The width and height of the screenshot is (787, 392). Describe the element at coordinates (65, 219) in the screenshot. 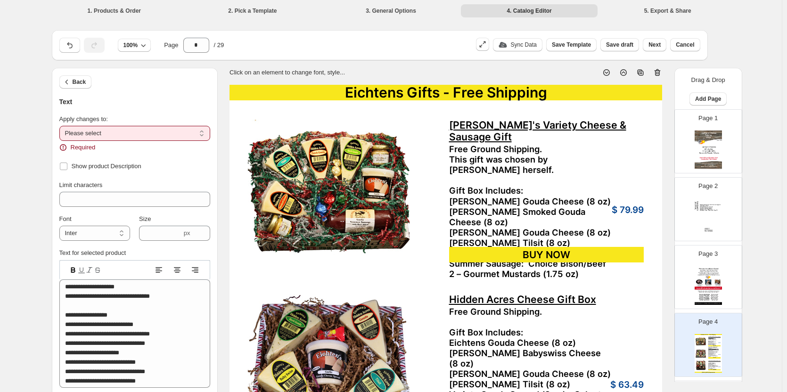

I see `span: Font` at that location.